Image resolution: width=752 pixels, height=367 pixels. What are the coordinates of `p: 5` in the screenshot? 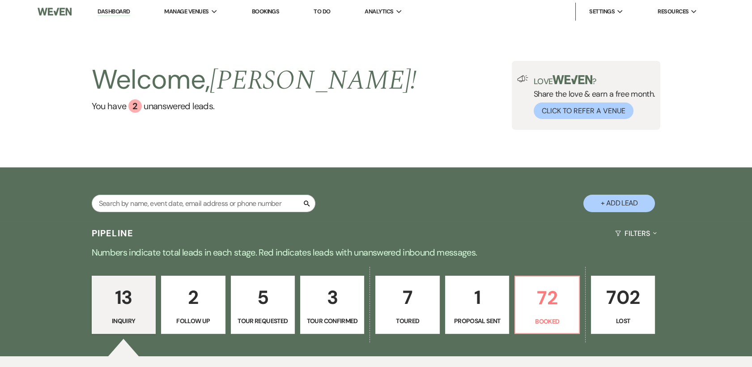 It's located at (263, 297).